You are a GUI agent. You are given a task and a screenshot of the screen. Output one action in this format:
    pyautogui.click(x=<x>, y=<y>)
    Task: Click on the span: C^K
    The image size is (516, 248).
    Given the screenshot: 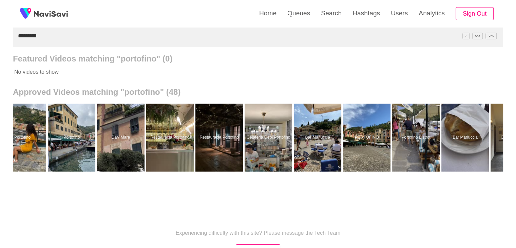 What is the action you would take?
    pyautogui.click(x=491, y=36)
    